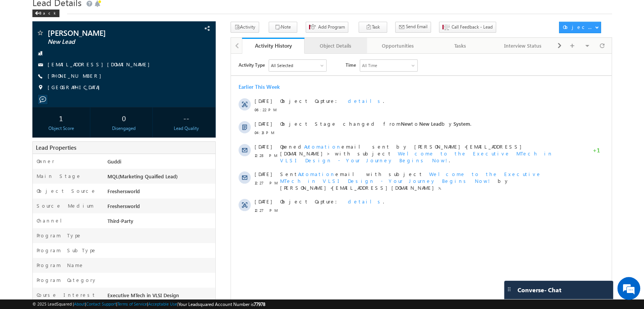 The width and height of the screenshot is (644, 309). I want to click on span: Sent email with subject, so click(120, 120).